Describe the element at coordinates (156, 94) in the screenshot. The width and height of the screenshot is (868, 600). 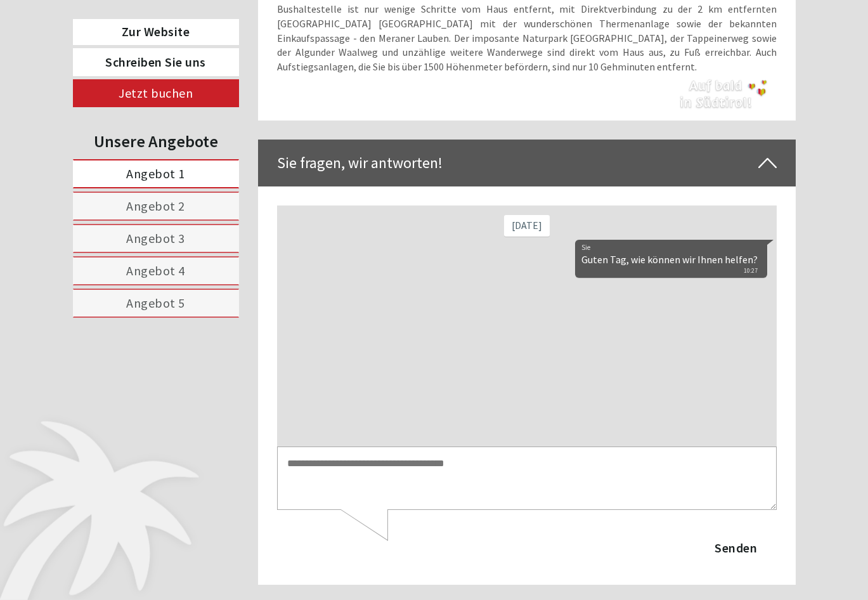
I see `a: Jetzt buchen` at that location.